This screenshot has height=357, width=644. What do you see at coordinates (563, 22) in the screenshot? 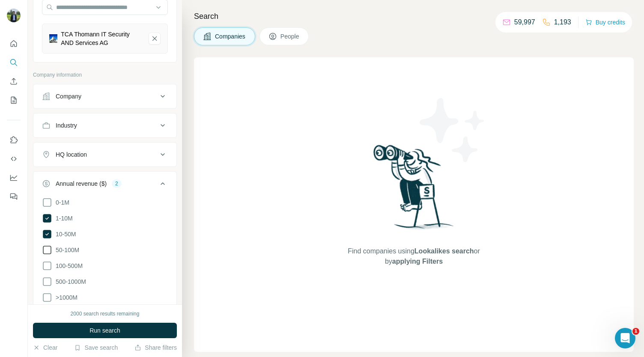
I see `p: 1,193` at bounding box center [563, 22].